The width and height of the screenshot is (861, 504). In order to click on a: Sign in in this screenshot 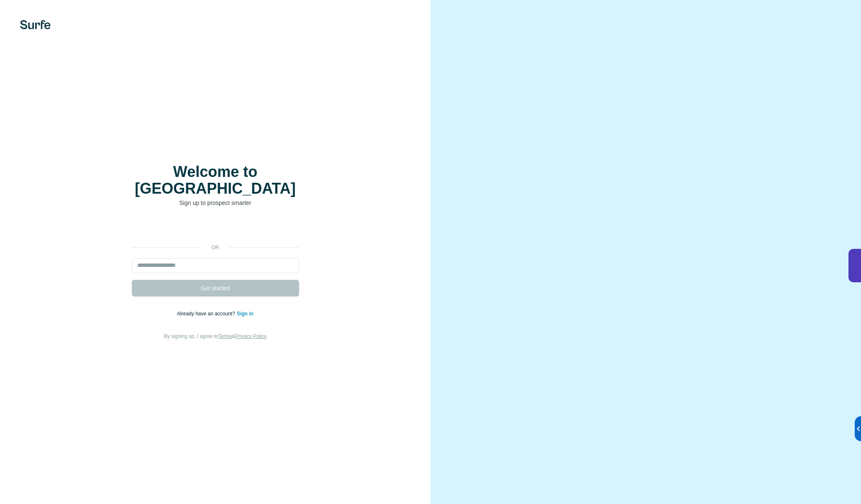, I will do `click(245, 314)`.